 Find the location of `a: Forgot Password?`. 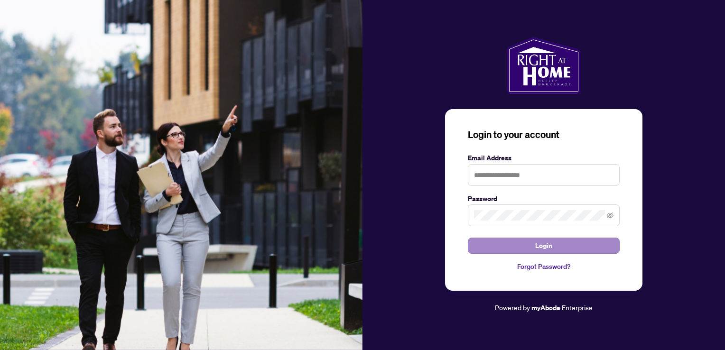

a: Forgot Password? is located at coordinates (543, 267).